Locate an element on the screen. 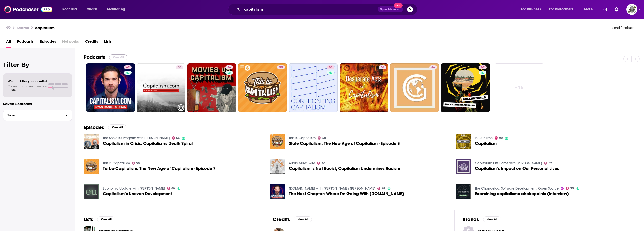 This screenshot has height=231, width=644. span: Podcasts is located at coordinates (25, 42).